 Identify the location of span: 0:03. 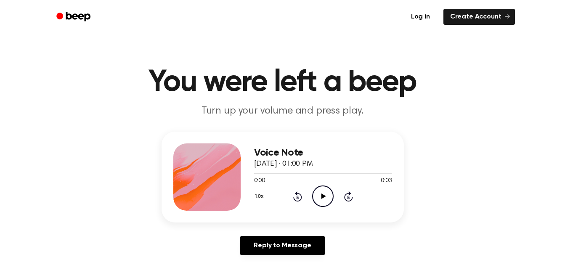
(386, 181).